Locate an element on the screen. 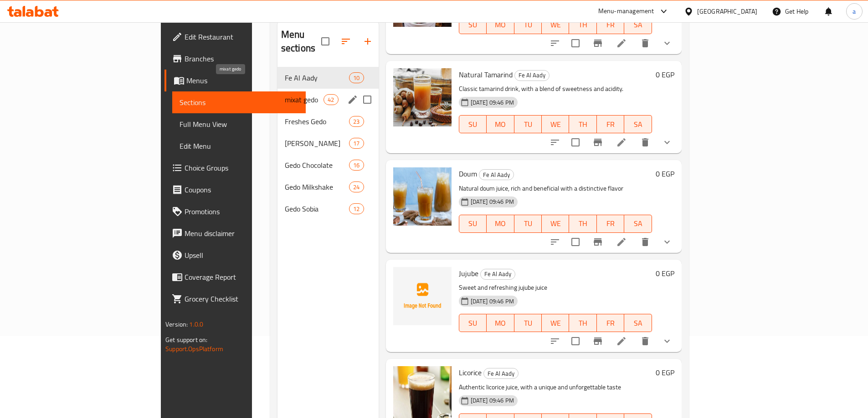  span: Promotions is located at coordinates (241, 211).